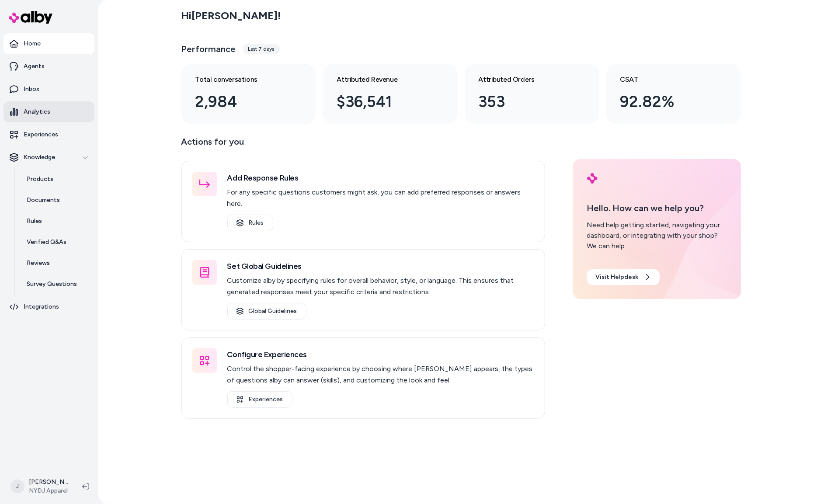 The image size is (824, 504). Describe the element at coordinates (667, 102) in the screenshot. I see `div: 92.82%` at that location.